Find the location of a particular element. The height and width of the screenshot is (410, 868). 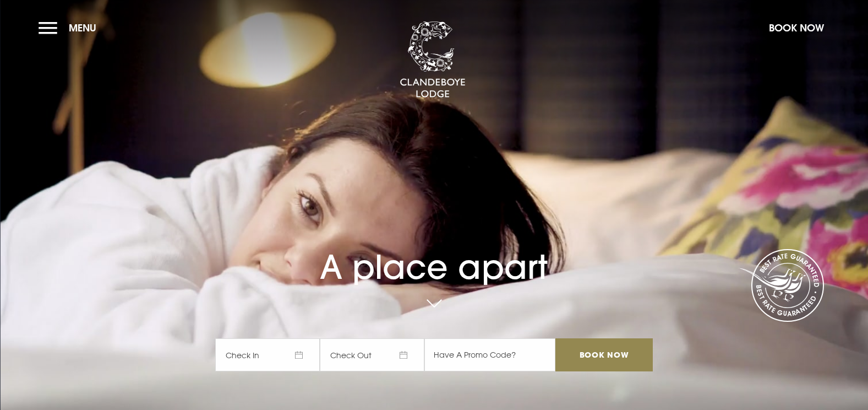

img: Clandeboye Lodge is located at coordinates (433, 60).